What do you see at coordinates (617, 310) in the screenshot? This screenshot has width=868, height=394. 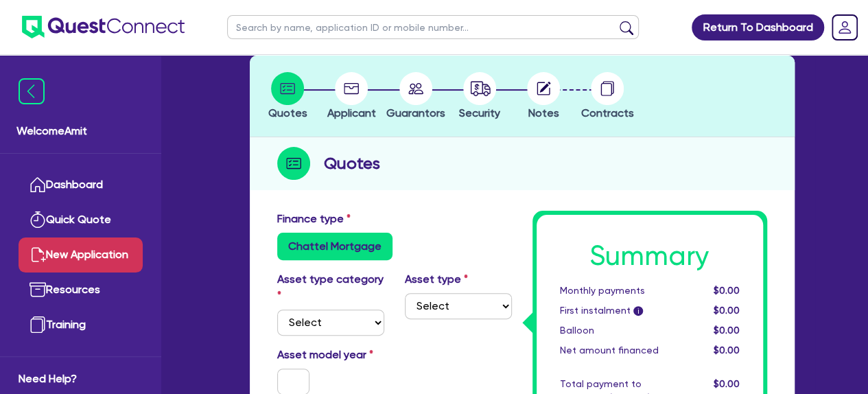 I see `div: First instalment` at bounding box center [617, 310].